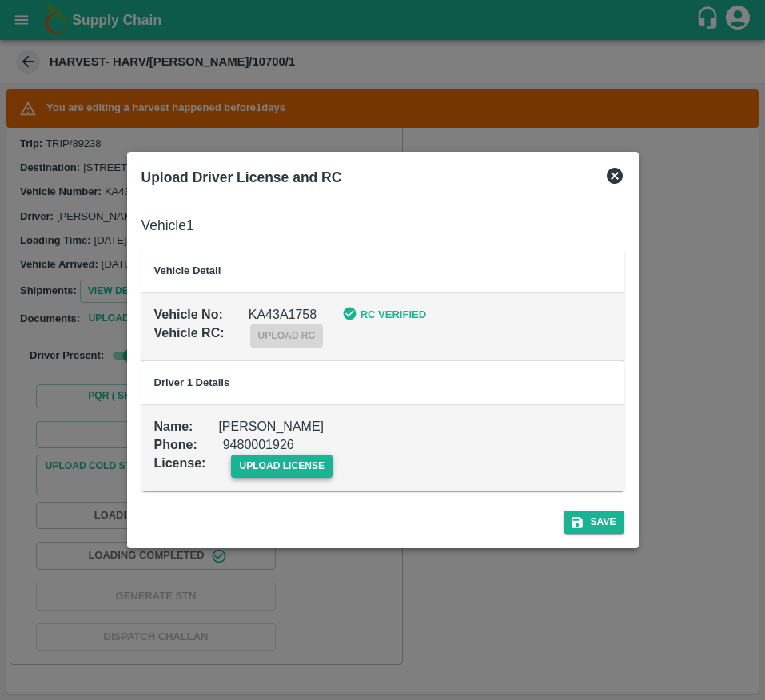 This screenshot has width=765, height=700. I want to click on div: KA43A1758, so click(269, 302).